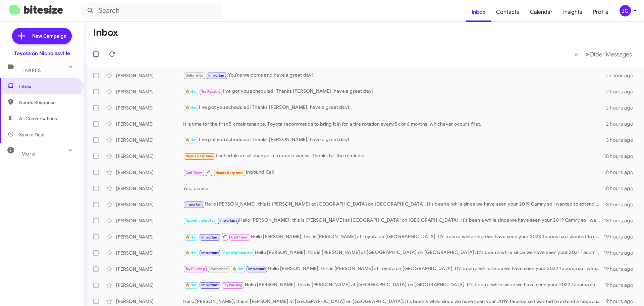 This screenshot has width=644, height=306. Describe the element at coordinates (576, 54) in the screenshot. I see `button: Previous` at that location.